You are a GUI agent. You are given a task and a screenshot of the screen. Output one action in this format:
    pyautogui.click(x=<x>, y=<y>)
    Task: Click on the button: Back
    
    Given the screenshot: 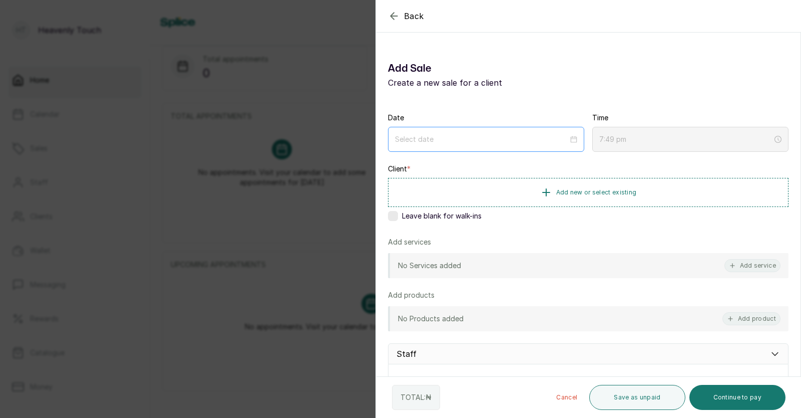 What is the action you would take?
    pyautogui.click(x=406, y=16)
    